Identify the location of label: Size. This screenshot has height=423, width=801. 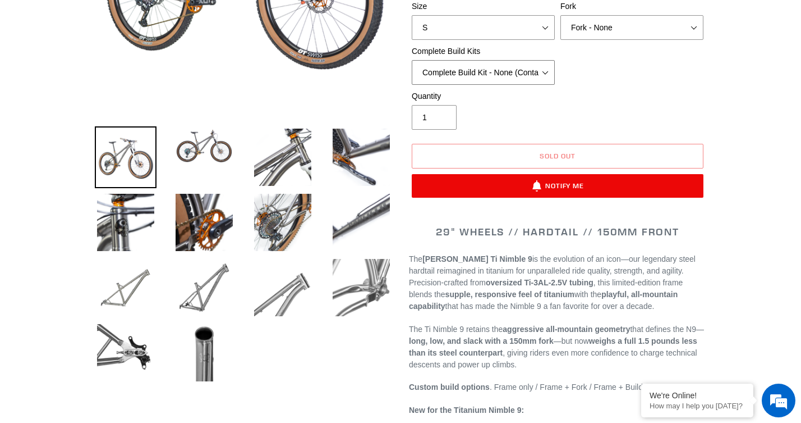
(483, 6).